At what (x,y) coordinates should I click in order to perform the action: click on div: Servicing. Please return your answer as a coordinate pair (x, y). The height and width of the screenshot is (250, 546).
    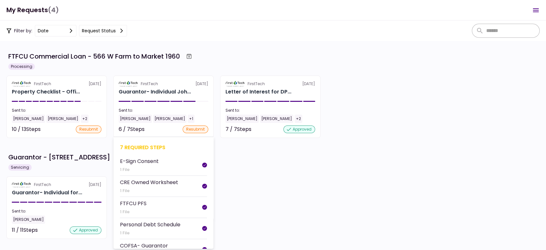
    Looking at the image, I should click on (20, 167).